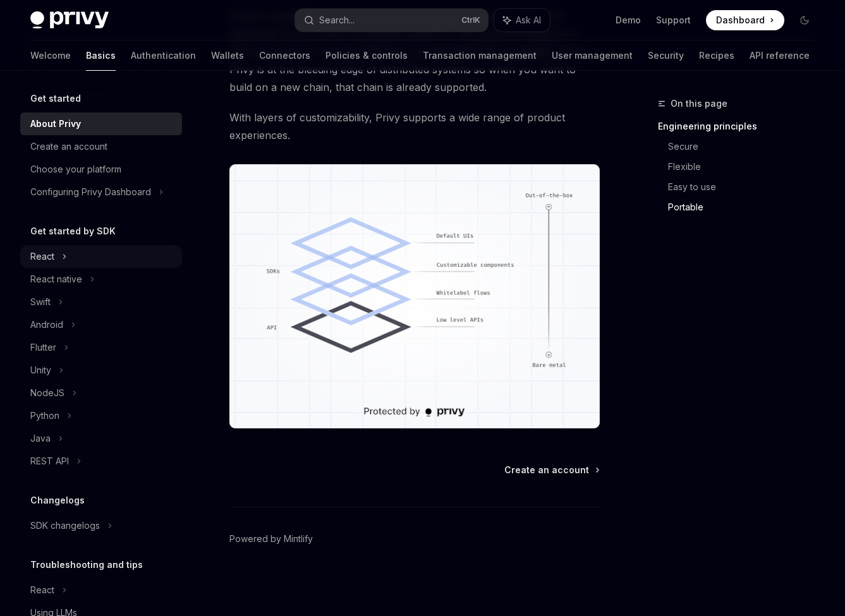  Describe the element at coordinates (69, 20) in the screenshot. I see `img: dark logo` at that location.